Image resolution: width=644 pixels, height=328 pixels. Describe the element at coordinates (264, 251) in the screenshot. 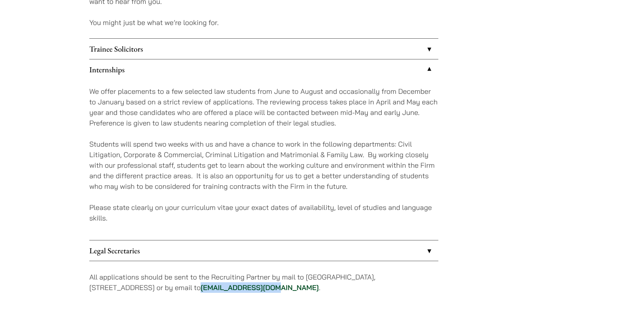

I see `a: Legal Secretaries` at that location.